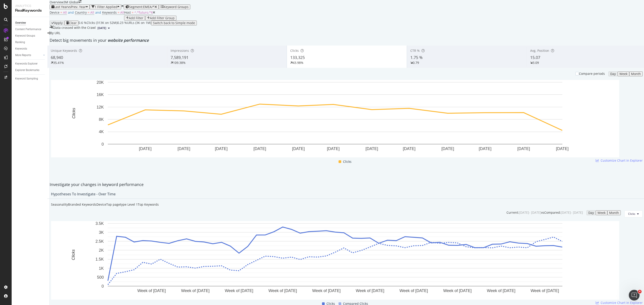  What do you see at coordinates (619, 303) in the screenshot?
I see `a: Customize Chart in Explorer` at bounding box center [619, 303].